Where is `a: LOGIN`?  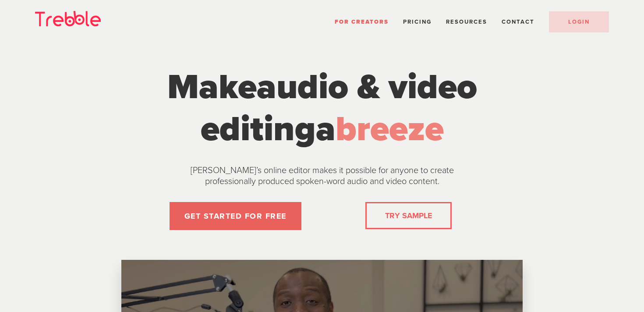 a: LOGIN is located at coordinates (579, 22).